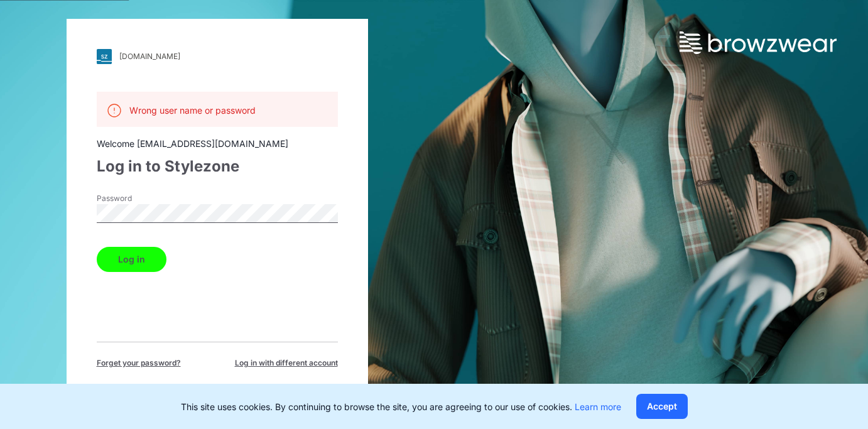 The image size is (868, 429). I want to click on img: browzwear-logo.73288ffb.svg, so click(758, 43).